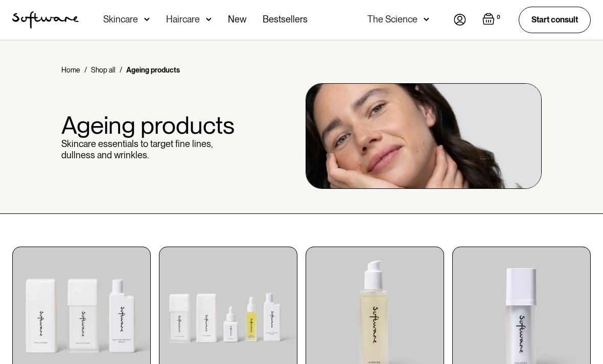 The height and width of the screenshot is (364, 603). Describe the element at coordinates (393, 19) in the screenshot. I see `div: The Science` at that location.